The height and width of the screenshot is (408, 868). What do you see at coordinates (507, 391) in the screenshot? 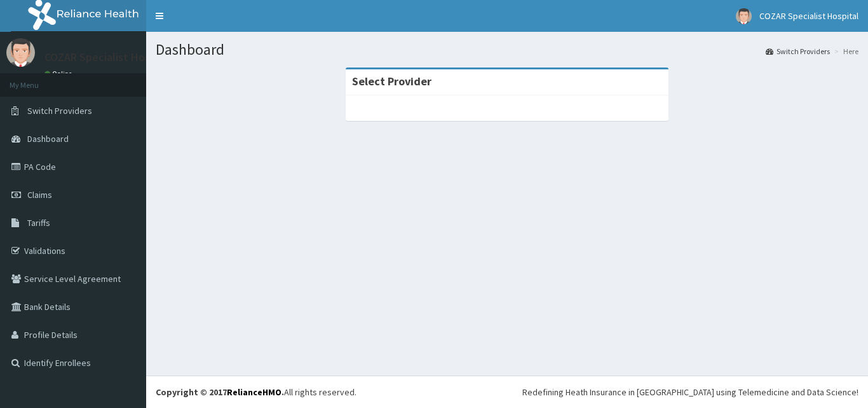
I see `footer: All rights reserved.` at bounding box center [507, 391].